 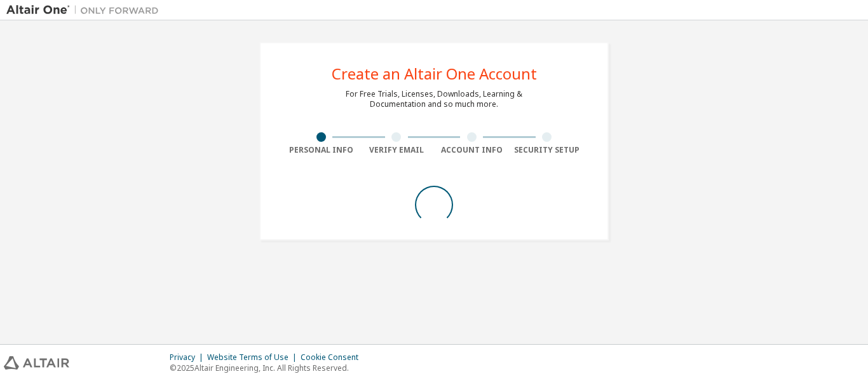 I want to click on p: © 2025 Altair Engineering, Inc. All Rights Reserved., so click(x=267, y=367).